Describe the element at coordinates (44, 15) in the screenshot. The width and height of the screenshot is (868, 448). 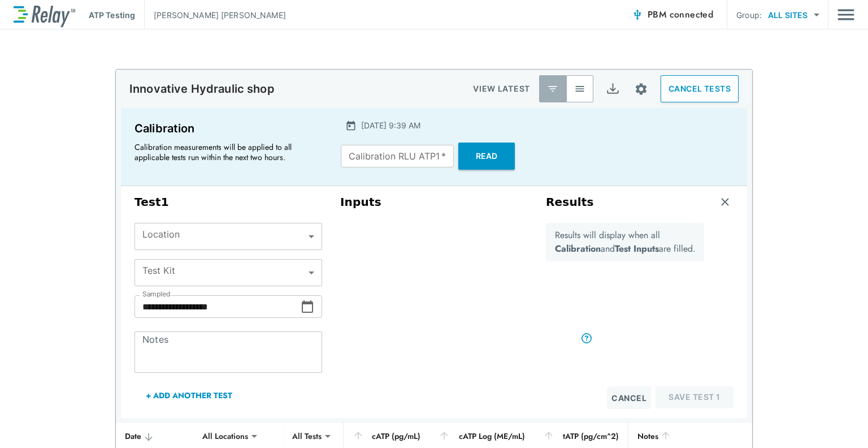
I see `img: LuminUltra Relay` at that location.